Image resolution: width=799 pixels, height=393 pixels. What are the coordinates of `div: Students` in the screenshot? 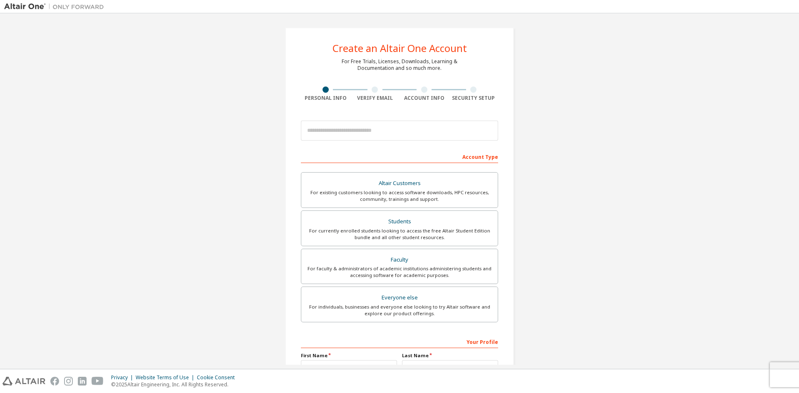 It's located at (400, 222).